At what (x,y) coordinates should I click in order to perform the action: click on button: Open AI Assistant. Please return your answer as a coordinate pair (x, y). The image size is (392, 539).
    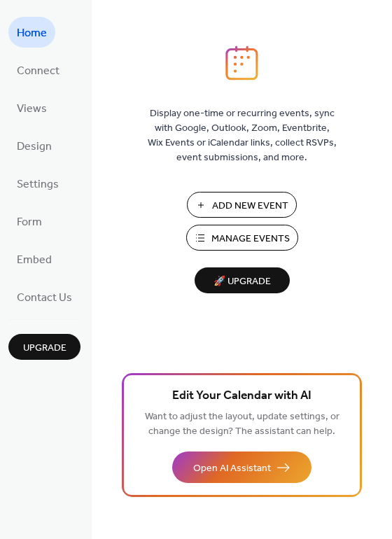
    Looking at the image, I should click on (241, 467).